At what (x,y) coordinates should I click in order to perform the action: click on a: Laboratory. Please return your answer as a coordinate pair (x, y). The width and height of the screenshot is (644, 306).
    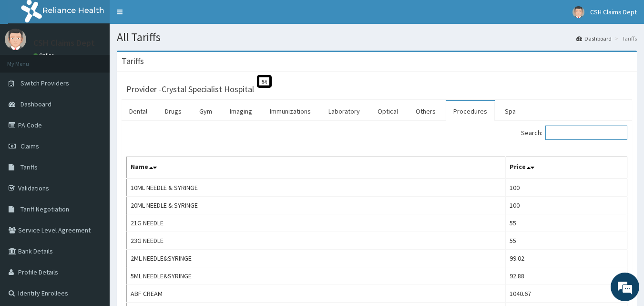
    Looking at the image, I should click on (345, 111).